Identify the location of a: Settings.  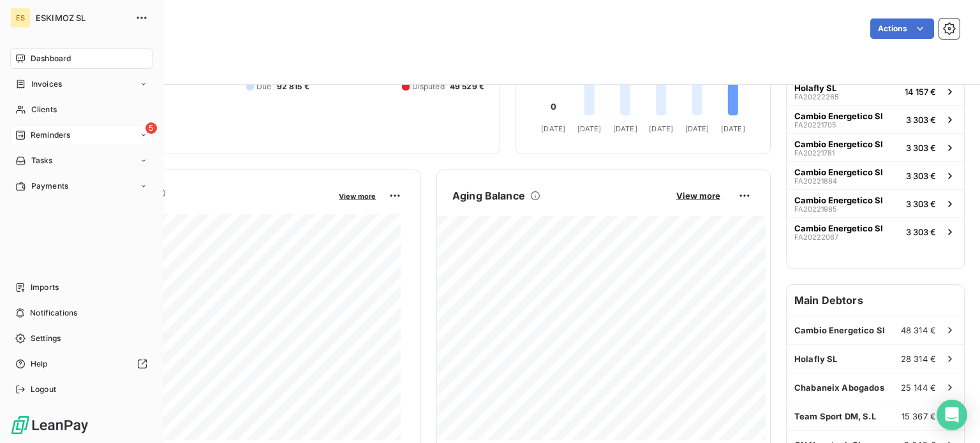
(81, 338).